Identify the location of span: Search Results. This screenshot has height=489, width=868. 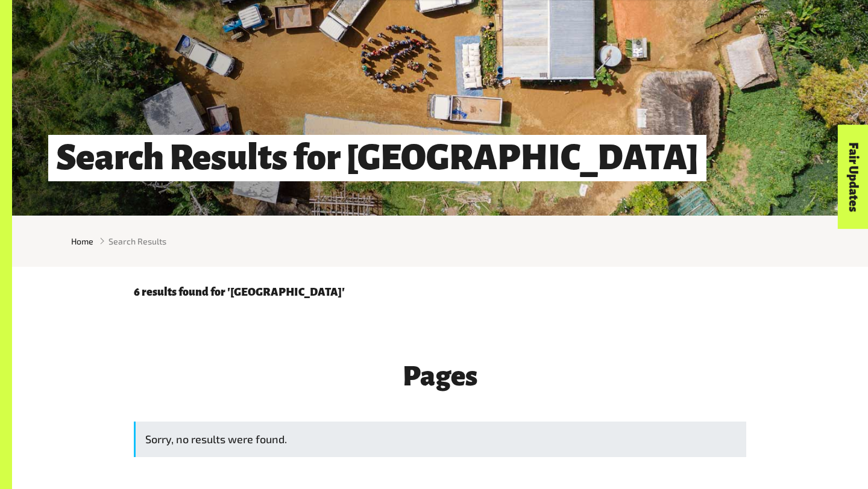
(137, 241).